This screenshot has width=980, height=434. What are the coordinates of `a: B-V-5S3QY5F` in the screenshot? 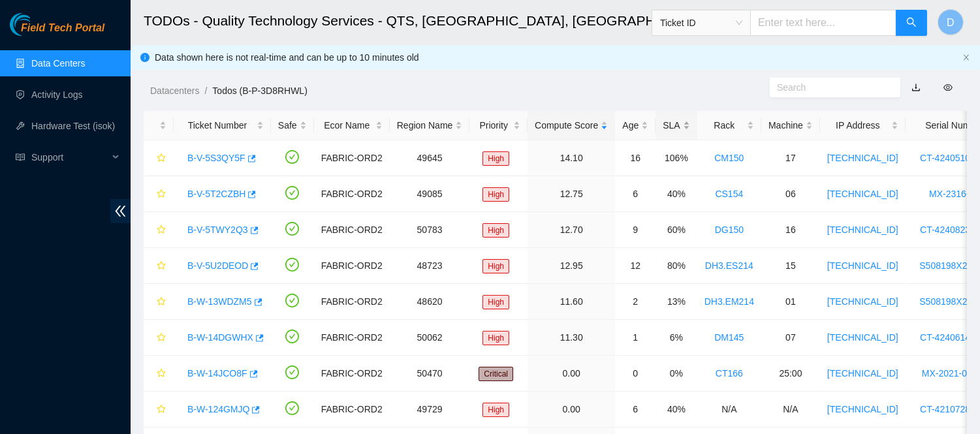 It's located at (216, 158).